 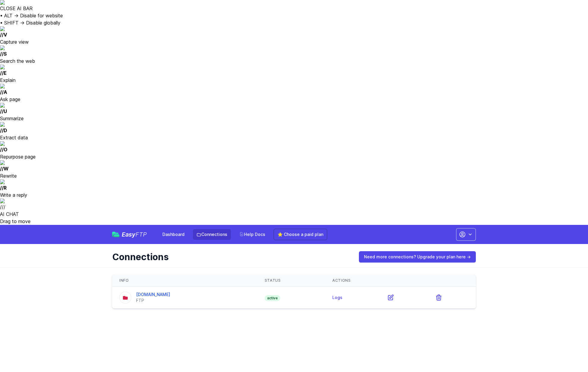 What do you see at coordinates (252, 234) in the screenshot?
I see `a: Help Docs` at bounding box center [252, 234].